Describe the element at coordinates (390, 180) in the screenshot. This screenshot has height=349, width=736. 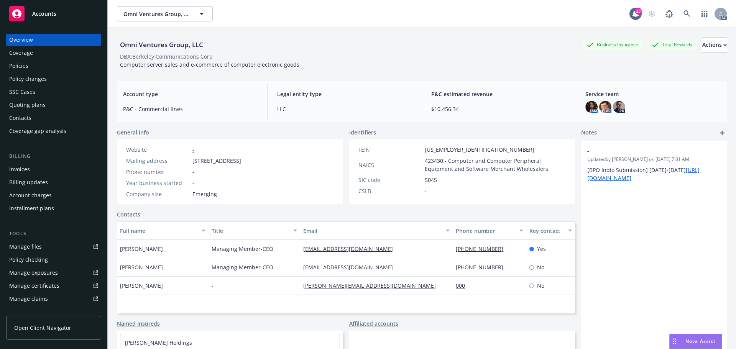
I see `div: SIC code` at that location.